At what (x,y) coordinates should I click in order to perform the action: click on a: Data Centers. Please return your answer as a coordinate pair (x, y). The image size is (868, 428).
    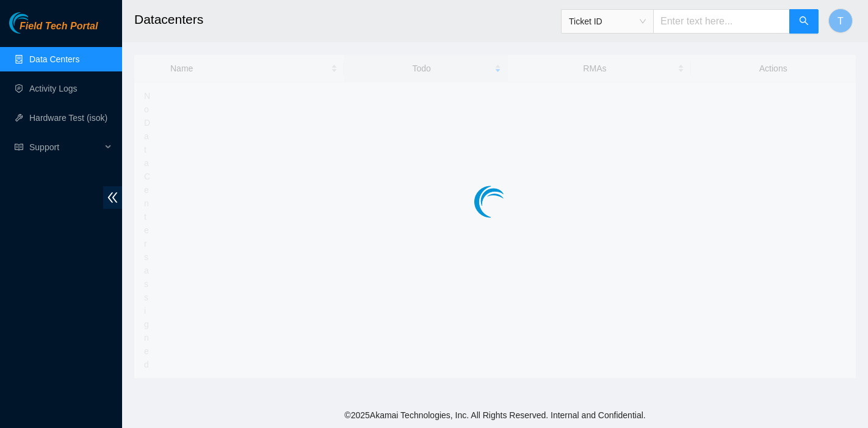
    Looking at the image, I should click on (54, 59).